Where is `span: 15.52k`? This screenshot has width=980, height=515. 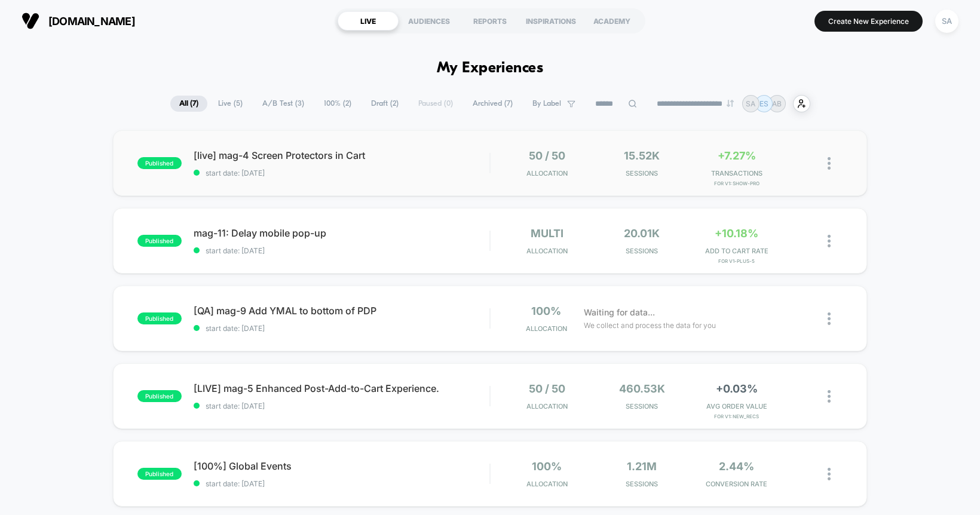 span: 15.52k is located at coordinates (642, 155).